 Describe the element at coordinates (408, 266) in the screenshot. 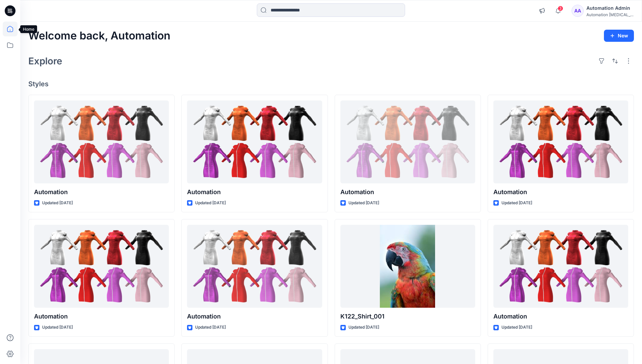

I see `a: K122_Shirt_001` at that location.